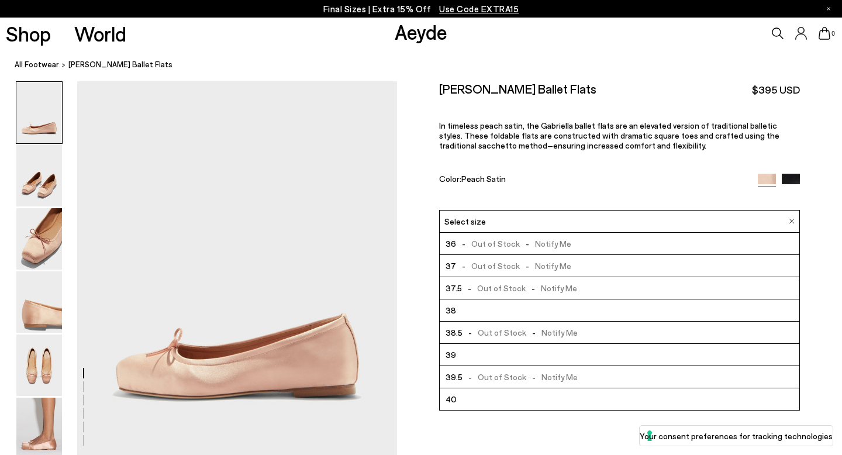 The width and height of the screenshot is (842, 455). I want to click on a: Aeyde, so click(421, 32).